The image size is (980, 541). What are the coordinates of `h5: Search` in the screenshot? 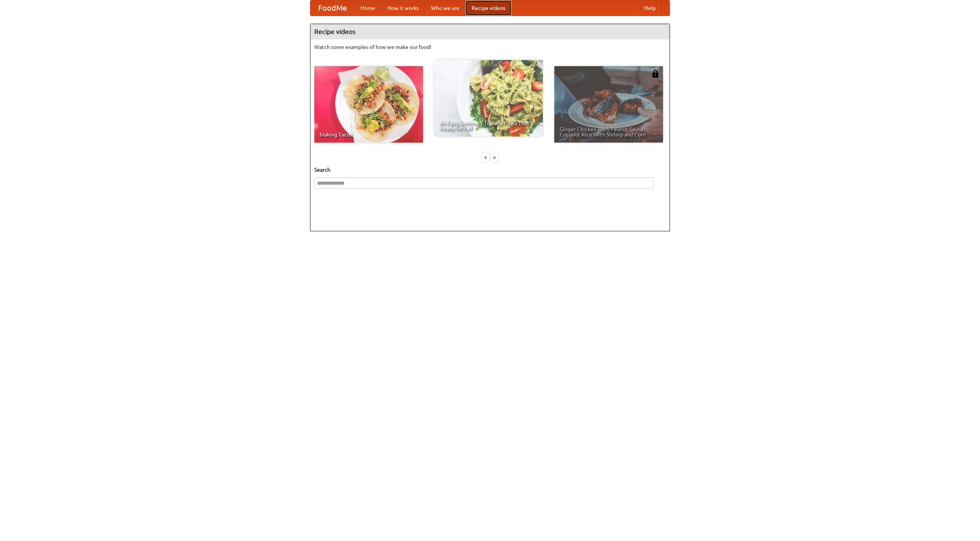 It's located at (490, 170).